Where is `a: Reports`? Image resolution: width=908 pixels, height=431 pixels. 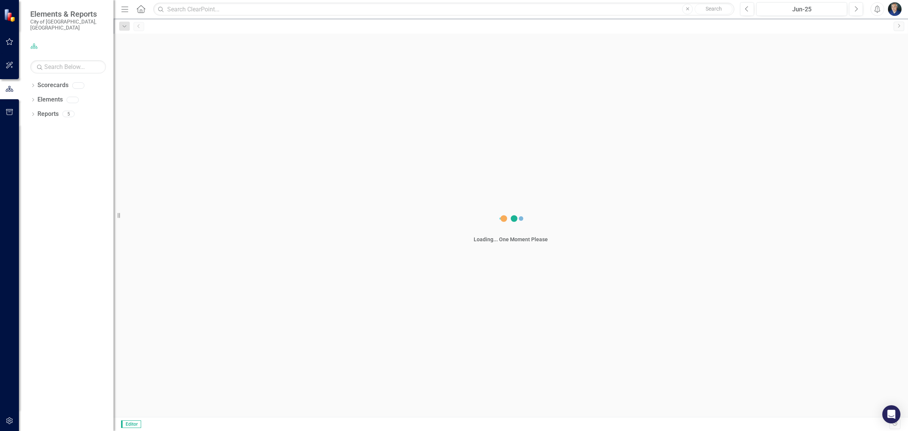 a: Reports is located at coordinates (48, 114).